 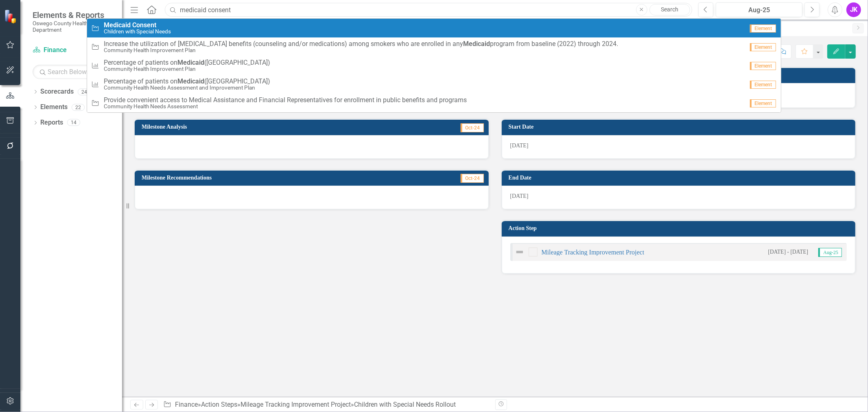 I want to click on div: Aug-25, so click(x=758, y=11).